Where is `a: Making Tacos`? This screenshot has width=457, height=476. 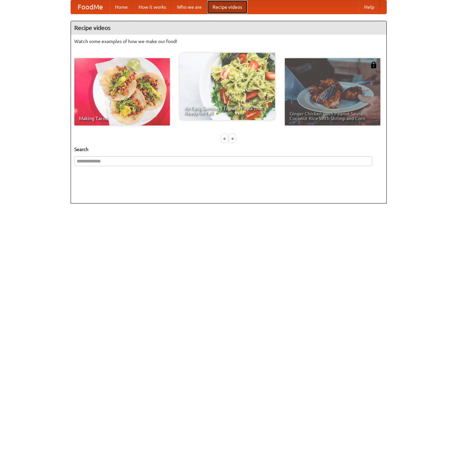 a: Making Tacos is located at coordinates (122, 92).